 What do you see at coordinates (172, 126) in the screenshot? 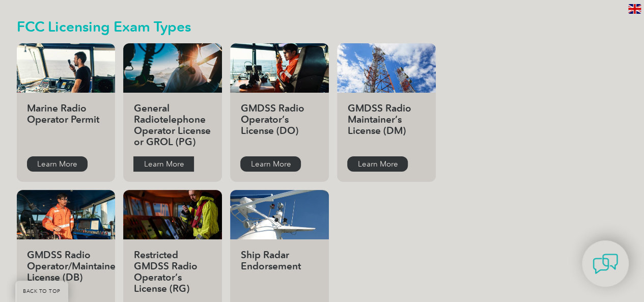
I see `h2: General Radiotelephone Operator License or GROL (PG)` at bounding box center [172, 126].